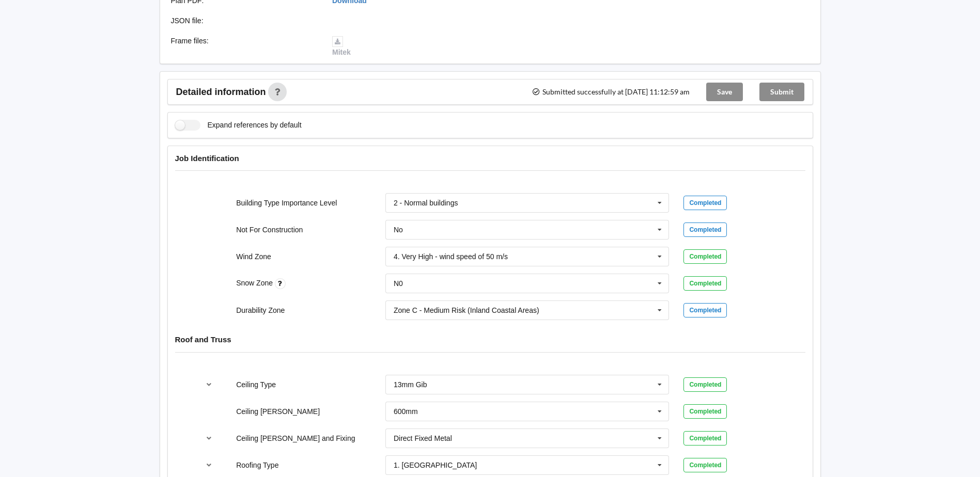 This screenshot has width=980, height=477. Describe the element at coordinates (398, 283) in the screenshot. I see `div: N0` at that location.